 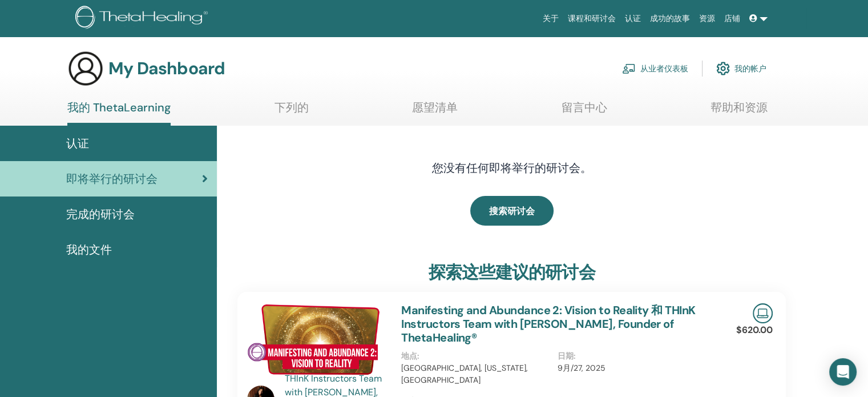 I want to click on a: 成功的故事, so click(x=670, y=18).